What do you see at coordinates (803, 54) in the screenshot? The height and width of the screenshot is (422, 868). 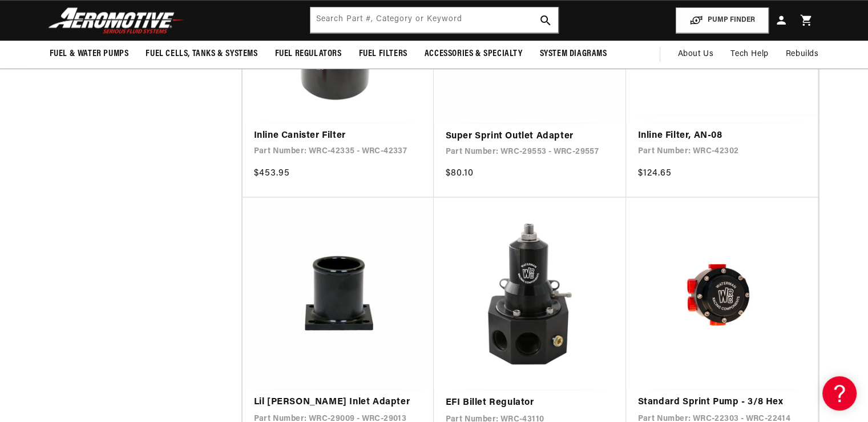 I see `summary: Rebuilds` at bounding box center [803, 54].